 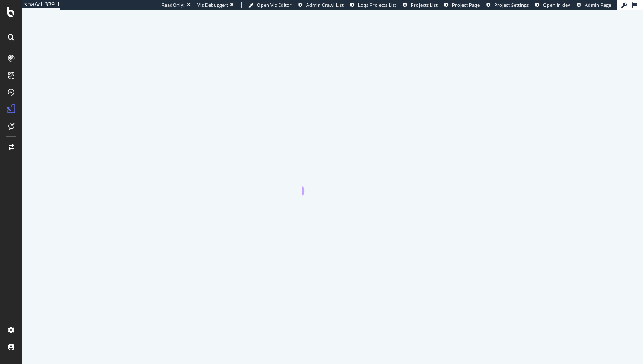 I want to click on a: Logs Projects List, so click(x=373, y=5).